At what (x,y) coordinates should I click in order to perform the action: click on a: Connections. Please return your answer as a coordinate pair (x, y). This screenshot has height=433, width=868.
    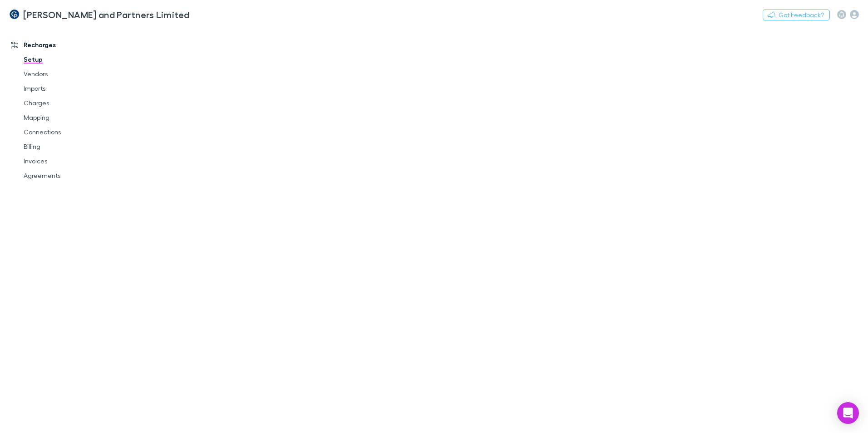
    Looking at the image, I should click on (68, 132).